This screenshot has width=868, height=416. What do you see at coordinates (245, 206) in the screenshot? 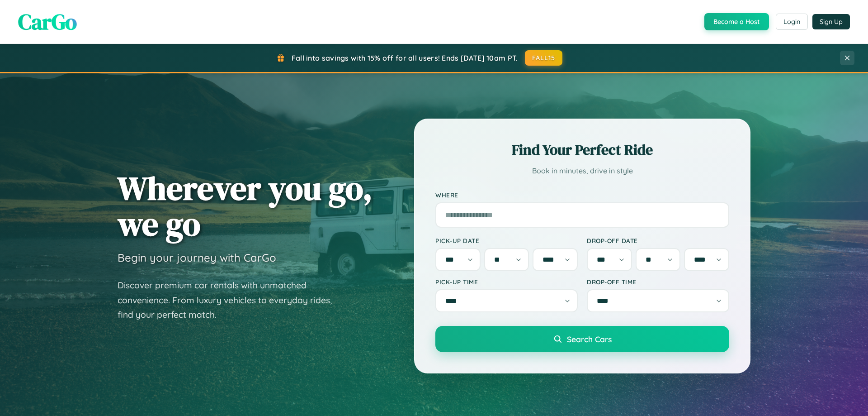
I see `h1: Wherever you go, we go` at bounding box center [245, 206].